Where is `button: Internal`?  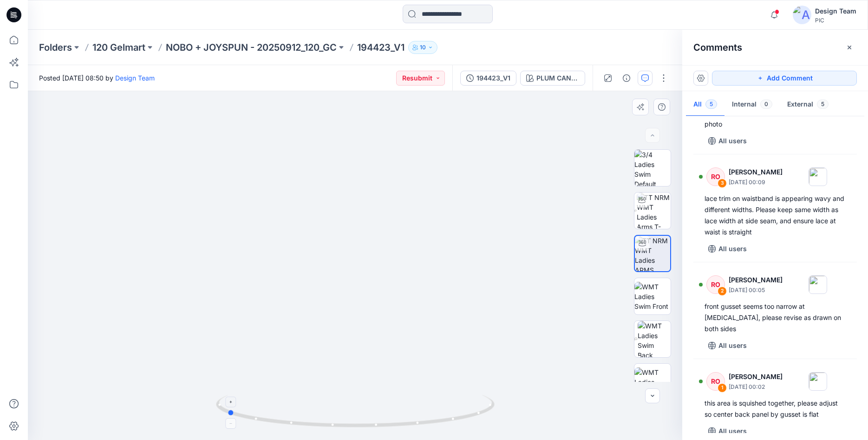
button: Internal is located at coordinates (752, 105).